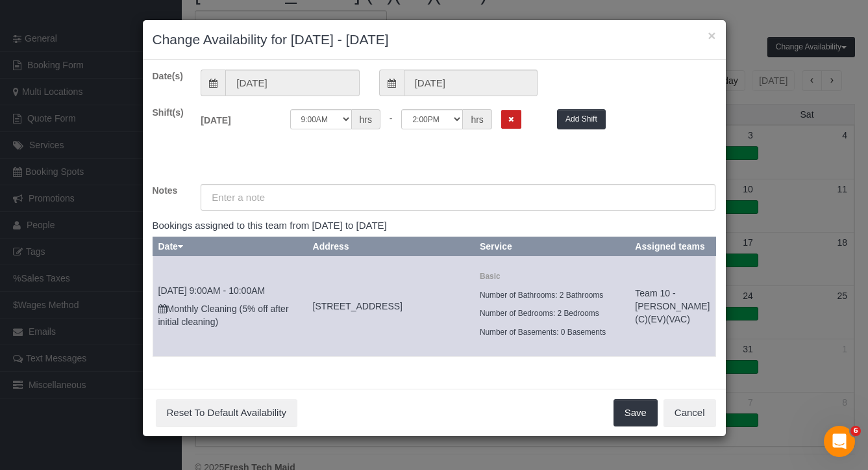 This screenshot has height=470, width=868. What do you see at coordinates (673, 306) in the screenshot?
I see `td: Assigned teams` at bounding box center [673, 306].